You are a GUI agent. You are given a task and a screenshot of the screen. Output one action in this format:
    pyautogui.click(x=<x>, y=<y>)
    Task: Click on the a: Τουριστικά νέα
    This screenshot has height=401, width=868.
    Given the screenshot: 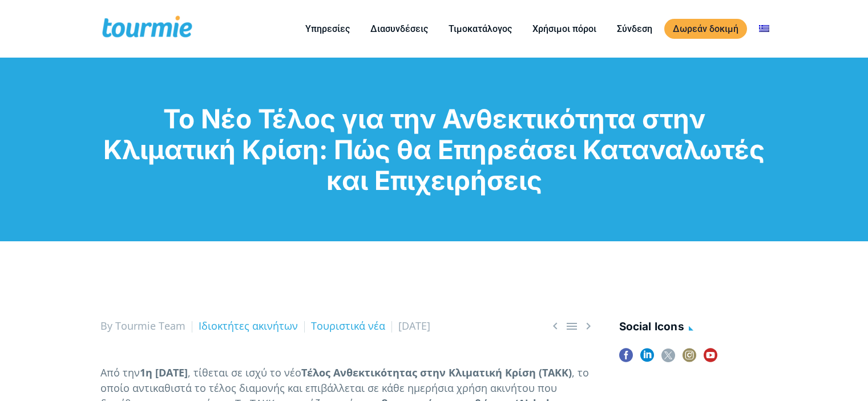 What is the action you would take?
    pyautogui.click(x=348, y=326)
    